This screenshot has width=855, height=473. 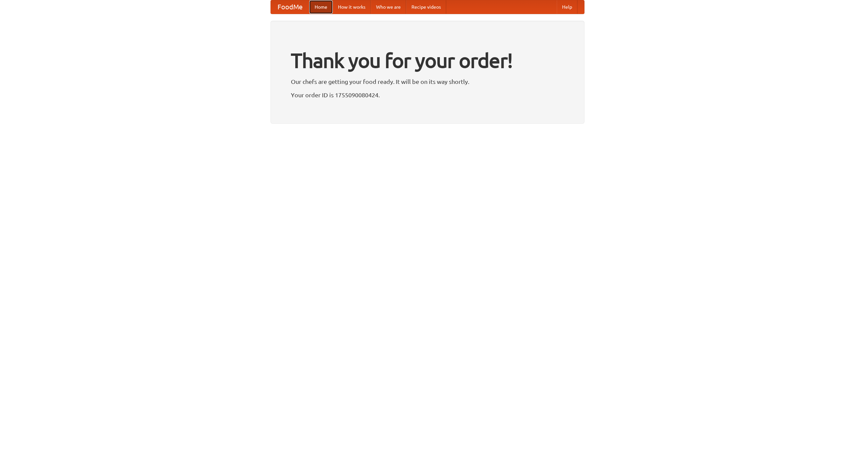 What do you see at coordinates (567, 7) in the screenshot?
I see `a: Help` at bounding box center [567, 7].